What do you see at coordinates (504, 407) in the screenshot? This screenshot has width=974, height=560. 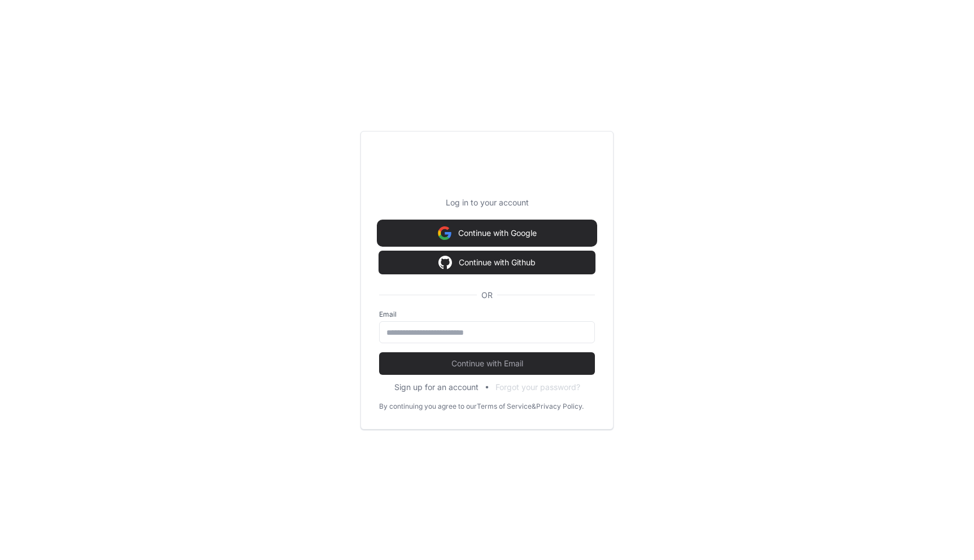 I see `a: Terms of Service` at bounding box center [504, 407].